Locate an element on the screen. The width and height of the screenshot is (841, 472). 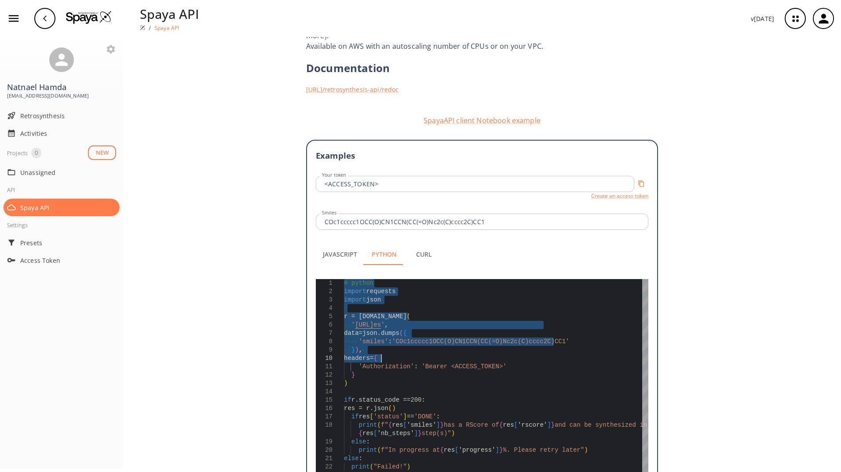
span: headers= is located at coordinates (358, 358).